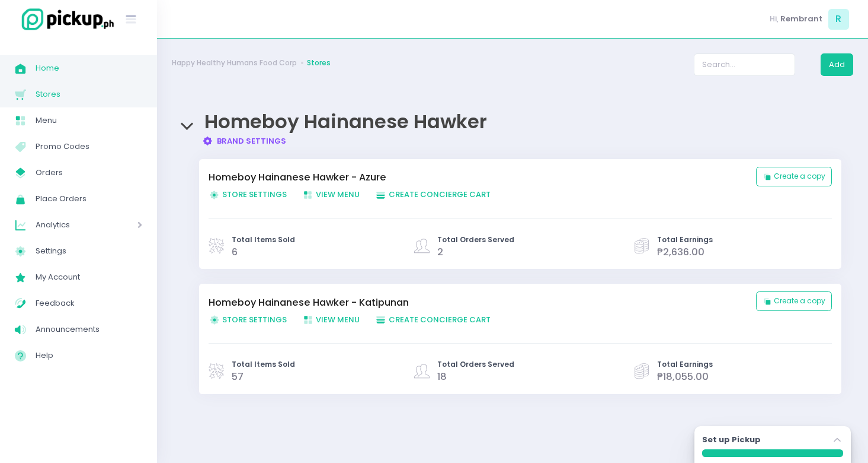  What do you see at coordinates (235, 251) in the screenshot?
I see `span: 6` at bounding box center [235, 251].